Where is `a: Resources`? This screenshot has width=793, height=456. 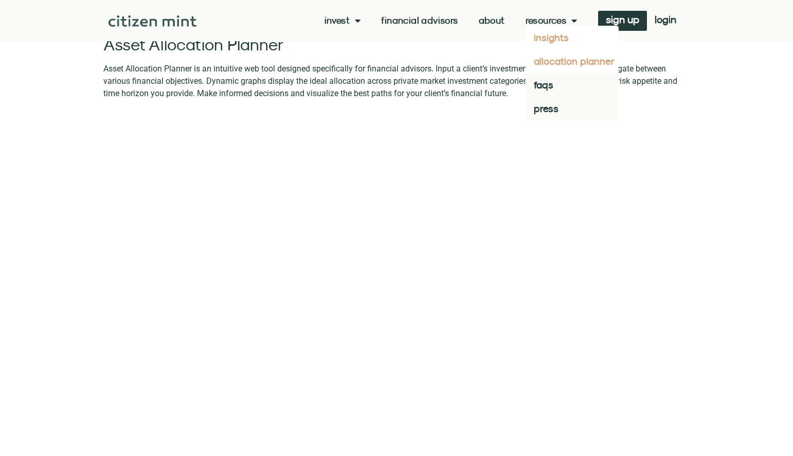 a: Resources is located at coordinates (552, 21).